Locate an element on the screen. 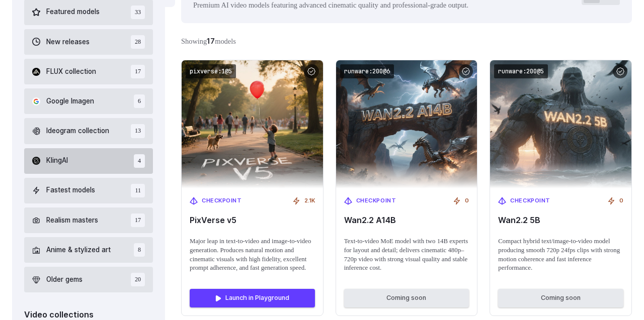 This screenshot has height=320, width=644. span: 6 is located at coordinates (139, 101).